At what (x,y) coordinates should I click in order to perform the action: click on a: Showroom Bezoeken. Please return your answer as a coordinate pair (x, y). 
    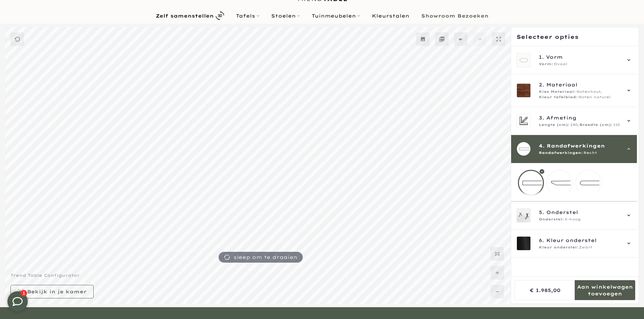
    Looking at the image, I should click on (455, 16).